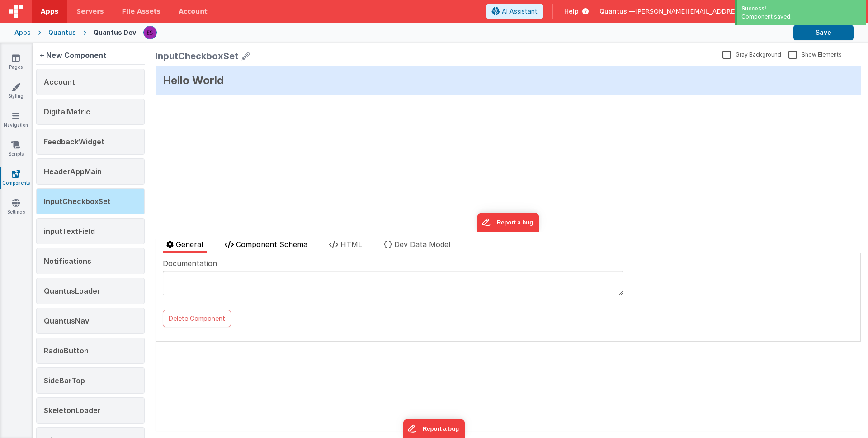  I want to click on span: Help, so click(571, 12).